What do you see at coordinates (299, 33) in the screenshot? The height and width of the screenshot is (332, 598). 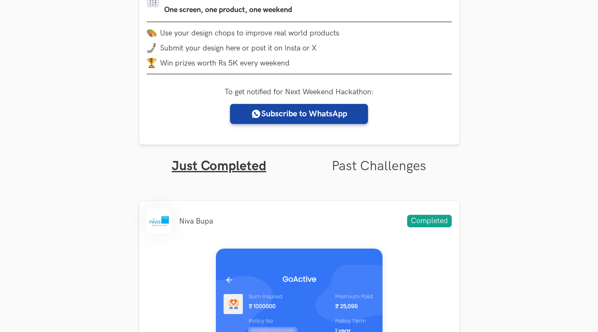 I see `li: Use your design chops to improve real world products` at bounding box center [299, 33].